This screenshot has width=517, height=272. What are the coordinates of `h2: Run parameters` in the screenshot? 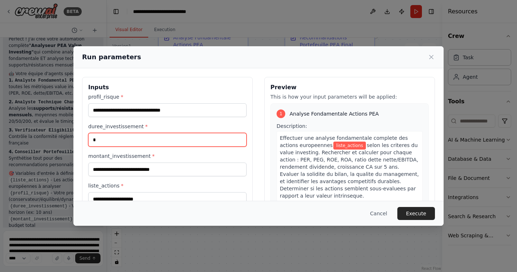 It's located at (111, 57).